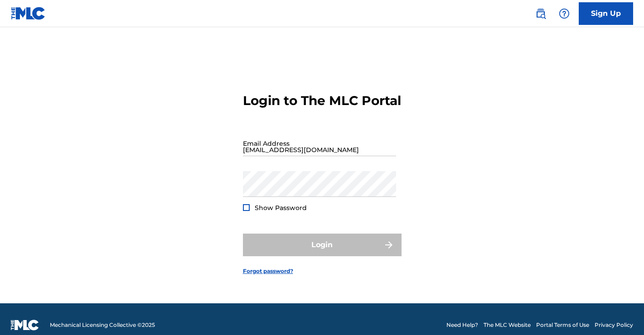  I want to click on a: Forgot password?, so click(268, 271).